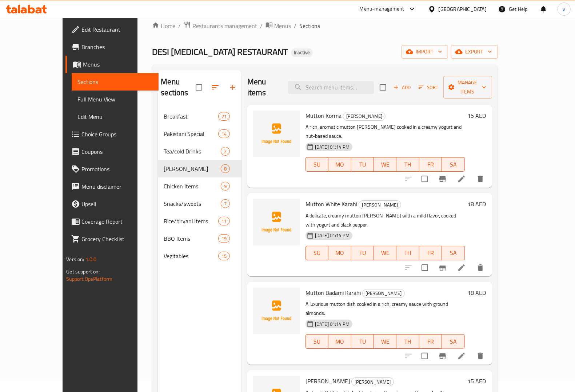 This screenshot has height=392, width=575. I want to click on a: Branches, so click(112, 47).